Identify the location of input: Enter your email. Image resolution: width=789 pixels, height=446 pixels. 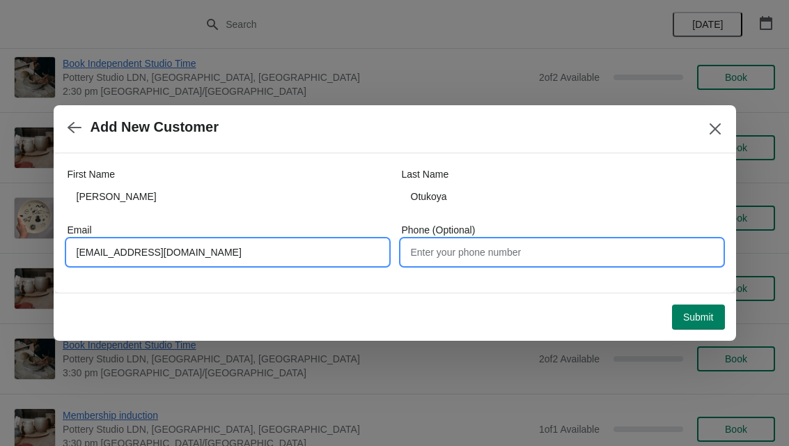
(228, 252).